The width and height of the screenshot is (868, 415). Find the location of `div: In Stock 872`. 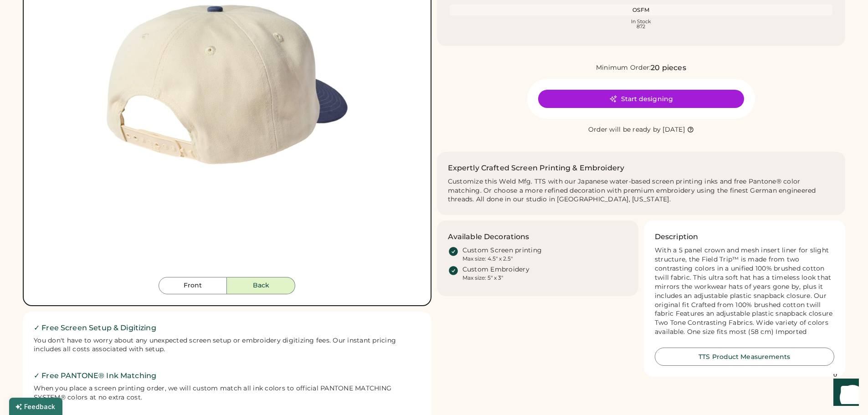

div: In Stock 872 is located at coordinates (641, 24).